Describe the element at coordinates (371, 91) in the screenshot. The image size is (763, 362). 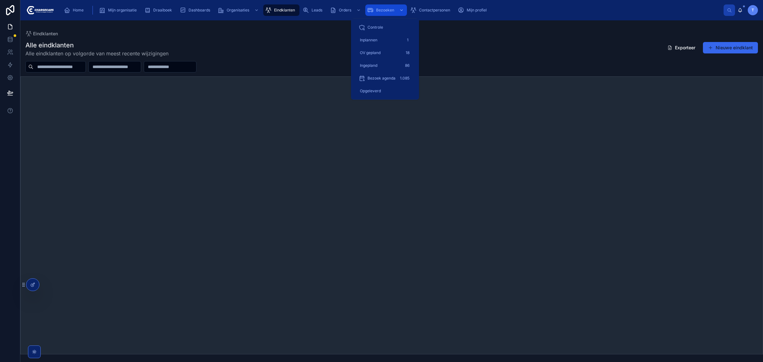
I see `span: Opgeleverd` at that location.